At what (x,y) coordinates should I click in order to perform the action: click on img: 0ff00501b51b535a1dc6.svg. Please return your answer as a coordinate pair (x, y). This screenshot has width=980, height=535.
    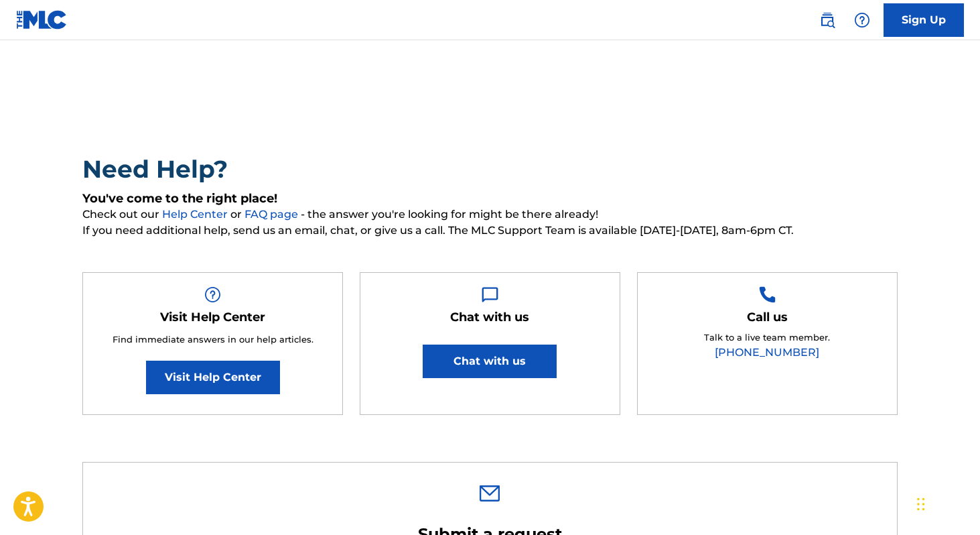
    Looking at the image, I should click on (490, 493).